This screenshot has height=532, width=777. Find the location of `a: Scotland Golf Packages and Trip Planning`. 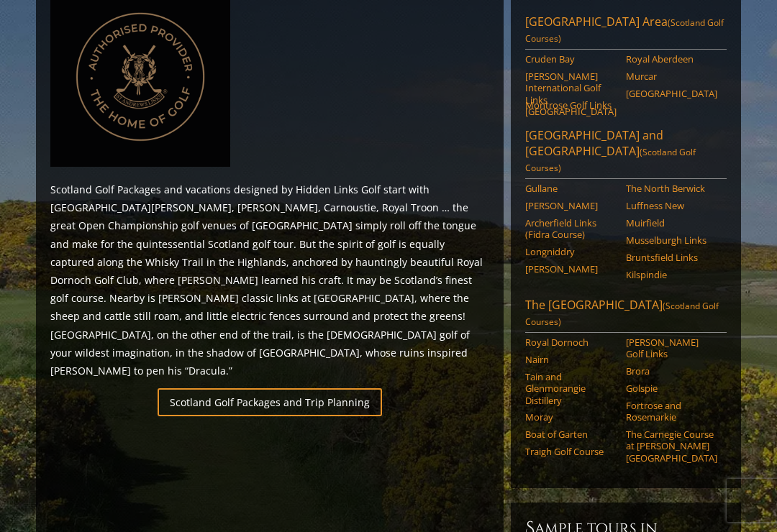

a: Scotland Golf Packages and Trip Planning is located at coordinates (270, 402).